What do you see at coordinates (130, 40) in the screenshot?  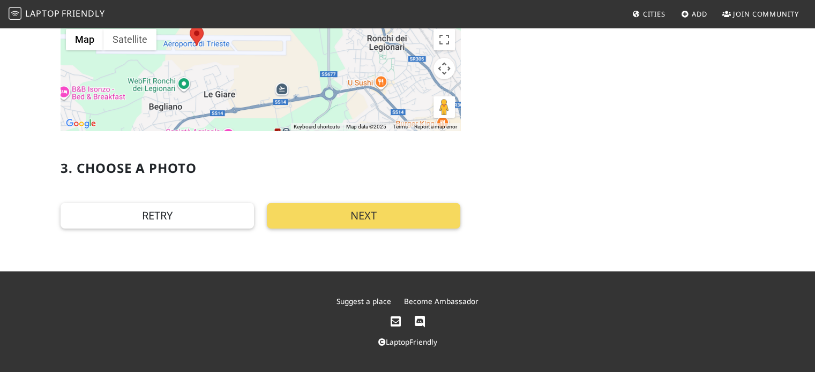 I see `button: Show satellite imagery` at bounding box center [130, 40].